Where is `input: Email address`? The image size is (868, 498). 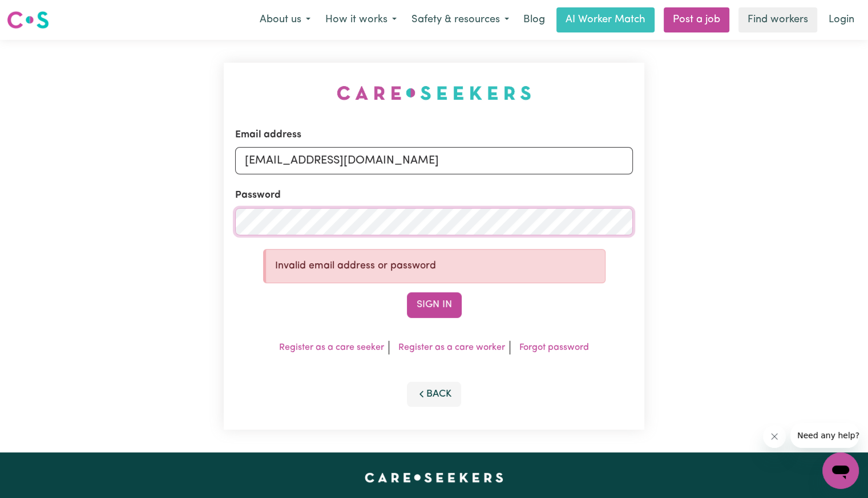 input: Email address is located at coordinates (434, 161).